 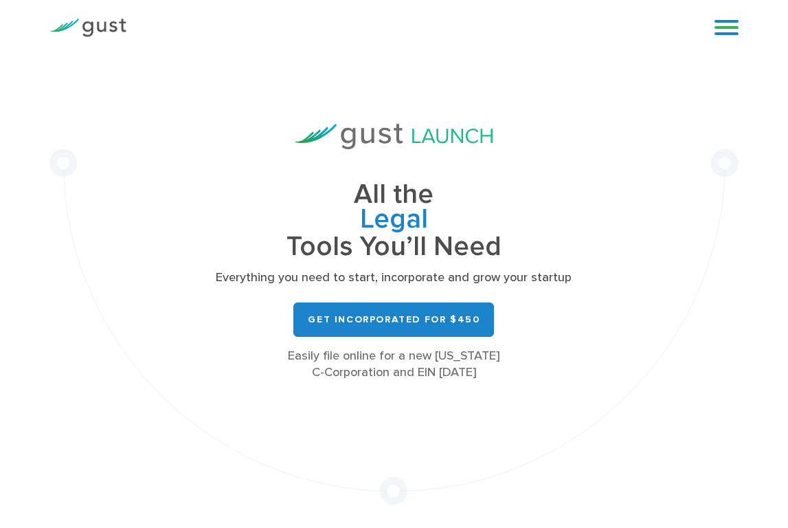 What do you see at coordinates (394, 320) in the screenshot?
I see `a: Get Incorporated for $450` at bounding box center [394, 320].